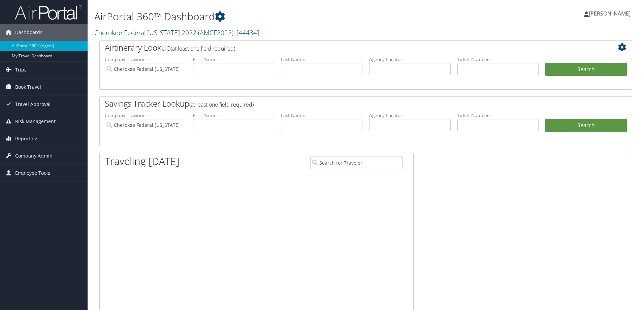 This screenshot has width=644, height=310. Describe the element at coordinates (49, 12) in the screenshot. I see `img: airportal-logo.png` at that location.